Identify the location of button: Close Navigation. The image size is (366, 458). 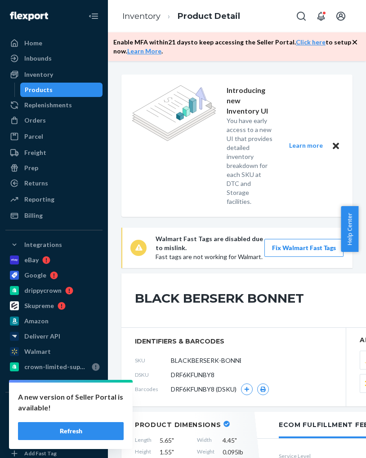
(93, 16).